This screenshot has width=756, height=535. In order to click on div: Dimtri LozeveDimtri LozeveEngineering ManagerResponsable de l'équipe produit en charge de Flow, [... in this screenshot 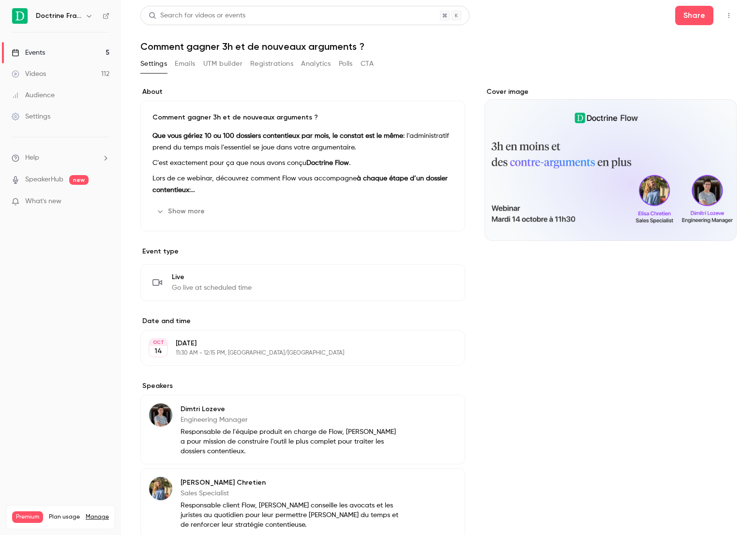, I will do `click(303, 430)`.